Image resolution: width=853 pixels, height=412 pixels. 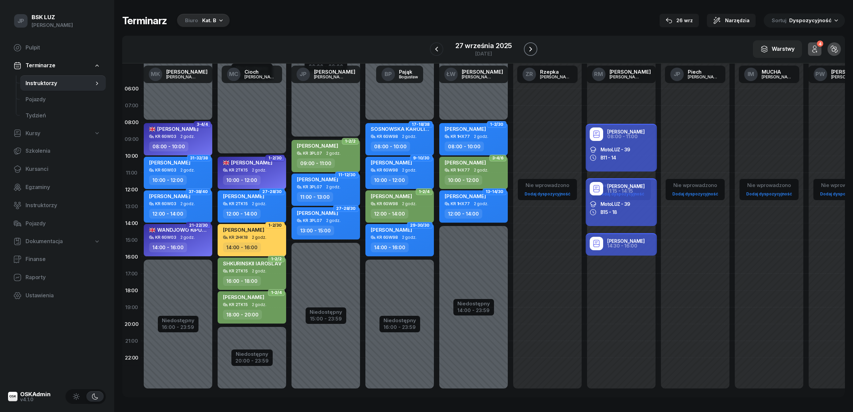 What do you see at coordinates (820, 74) in the screenshot?
I see `span: PW` at bounding box center [820, 74].